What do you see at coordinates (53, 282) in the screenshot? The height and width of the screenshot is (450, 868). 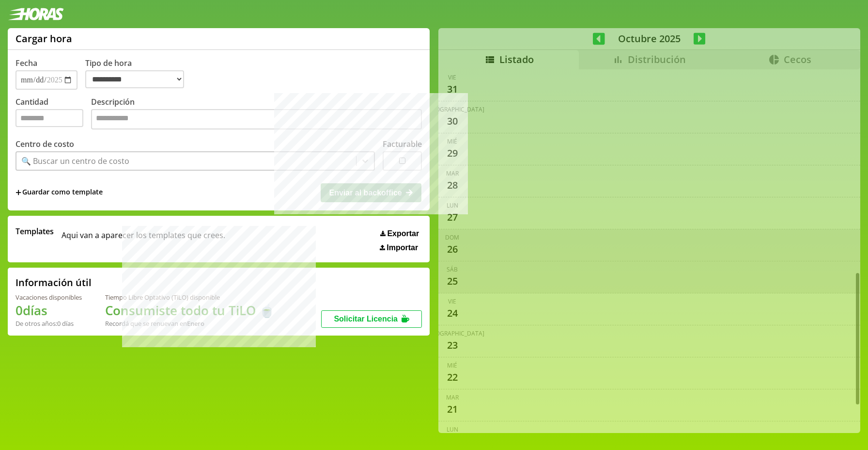 I see `h2: Información útil` at bounding box center [53, 282].